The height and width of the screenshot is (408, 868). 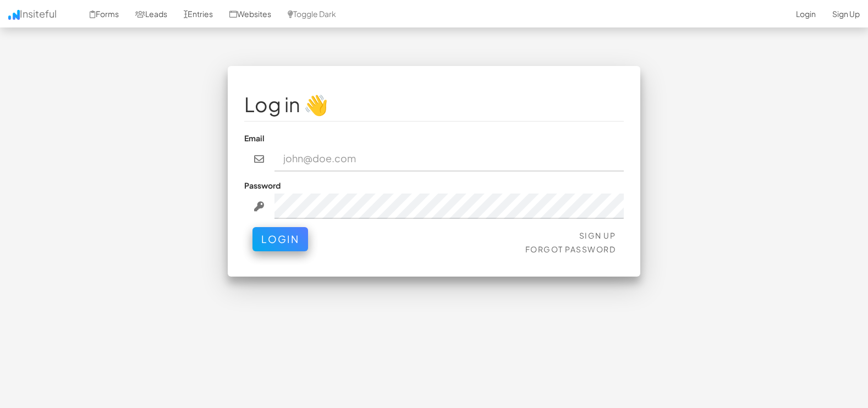 I want to click on img: icon.png, so click(x=14, y=15).